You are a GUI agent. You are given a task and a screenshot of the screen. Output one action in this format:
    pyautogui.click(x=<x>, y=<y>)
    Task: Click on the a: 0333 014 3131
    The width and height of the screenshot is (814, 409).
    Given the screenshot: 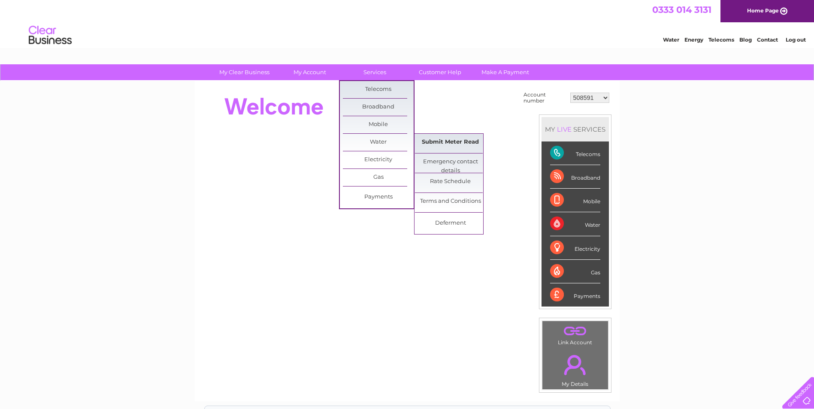 What is the action you would take?
    pyautogui.click(x=682, y=9)
    